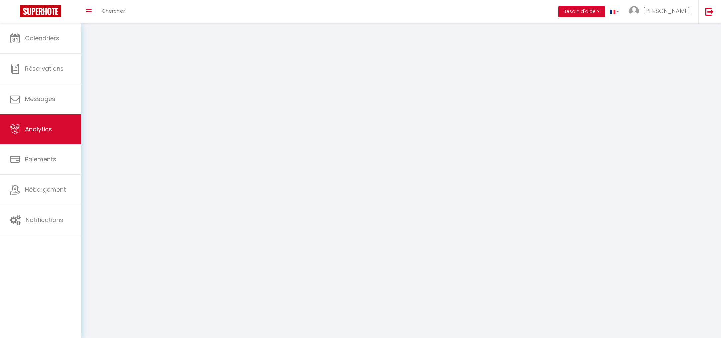 Image resolution: width=721 pixels, height=338 pixels. What do you see at coordinates (45, 190) in the screenshot?
I see `span: Hébergement` at bounding box center [45, 190].